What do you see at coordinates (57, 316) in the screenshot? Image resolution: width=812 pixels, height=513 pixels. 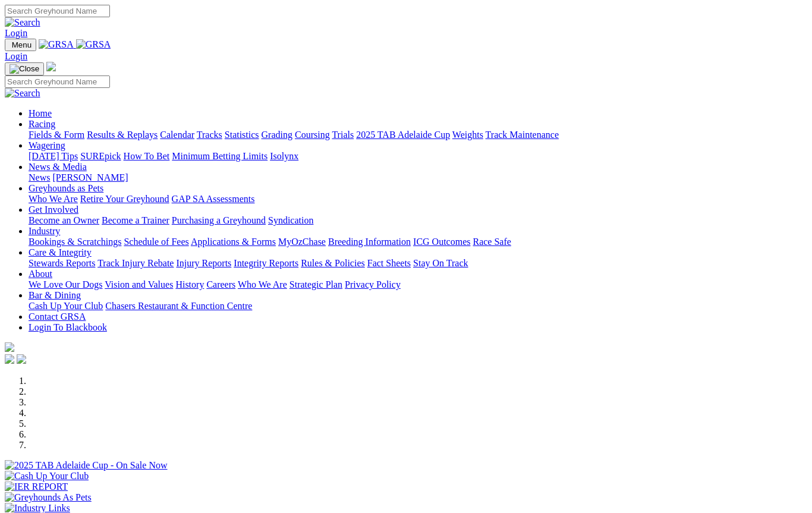 I see `a: Contact GRSA` at bounding box center [57, 316].